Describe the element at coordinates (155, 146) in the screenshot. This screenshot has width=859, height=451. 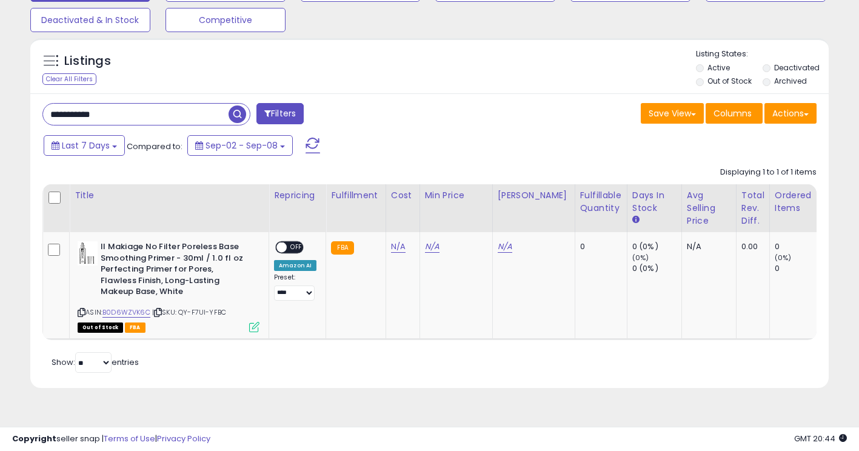
I see `span: Compared to:` at that location.